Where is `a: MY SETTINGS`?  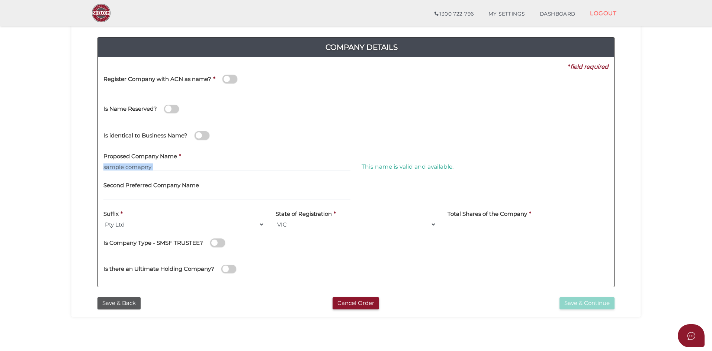 a: MY SETTINGS is located at coordinates (507, 14).